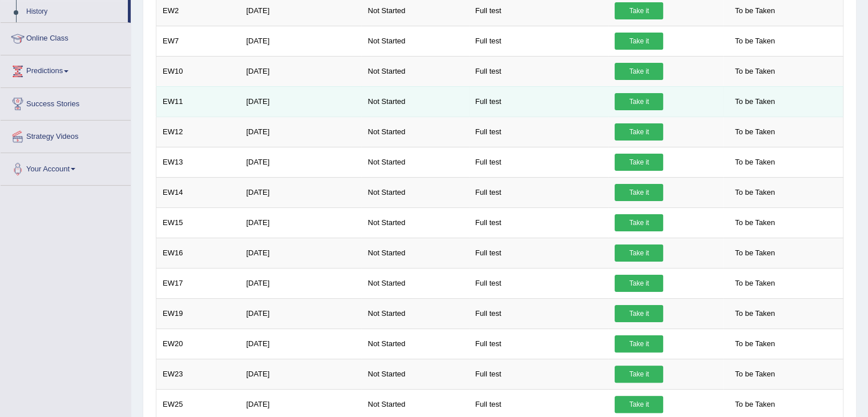 This screenshot has height=417, width=868. I want to click on td: EW10, so click(198, 71).